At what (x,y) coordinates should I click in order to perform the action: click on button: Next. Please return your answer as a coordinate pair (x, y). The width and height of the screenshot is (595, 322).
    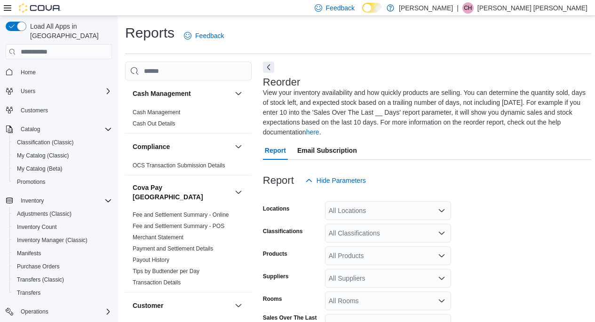
    Looking at the image, I should click on (269, 67).